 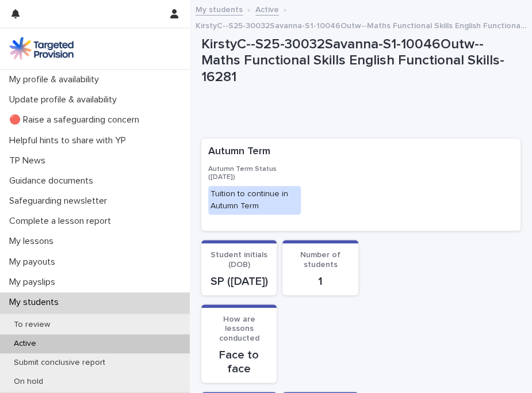 What do you see at coordinates (25, 343) in the screenshot?
I see `p: Active` at bounding box center [25, 343].